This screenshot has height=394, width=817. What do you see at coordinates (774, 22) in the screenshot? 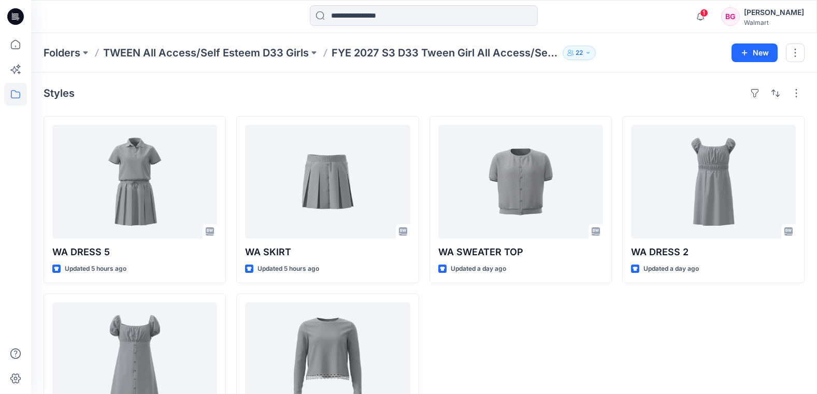
I see `div: Walmart` at bounding box center [774, 22].